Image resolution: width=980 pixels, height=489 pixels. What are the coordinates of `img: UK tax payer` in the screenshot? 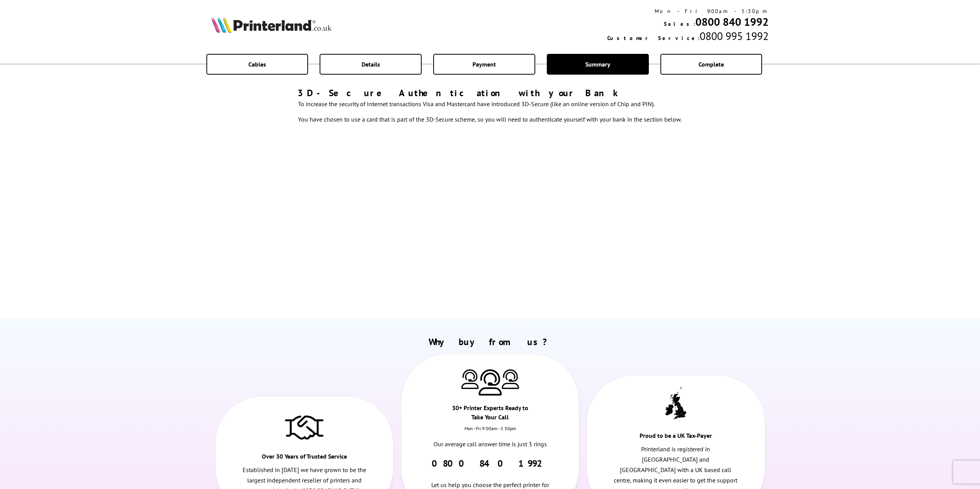 It's located at (675, 404).